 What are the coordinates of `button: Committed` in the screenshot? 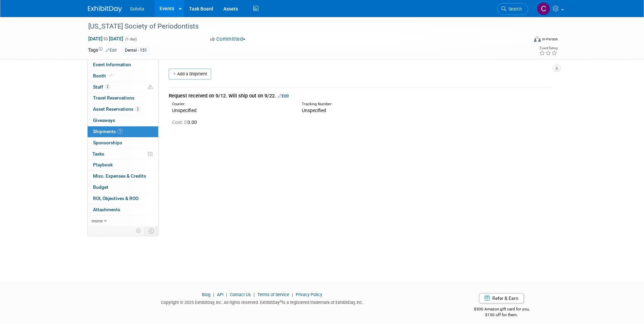 It's located at (228, 39).